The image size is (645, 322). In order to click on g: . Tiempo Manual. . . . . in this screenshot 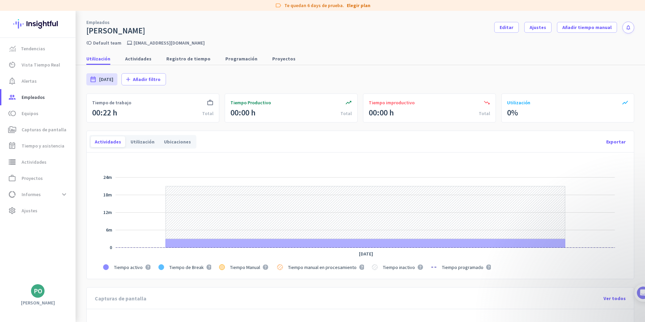, I will do `click(249, 267)`.